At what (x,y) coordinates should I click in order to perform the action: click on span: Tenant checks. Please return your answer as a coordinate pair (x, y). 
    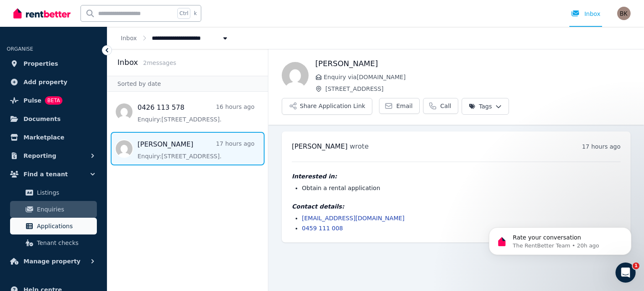
    Looking at the image, I should click on (65, 243).